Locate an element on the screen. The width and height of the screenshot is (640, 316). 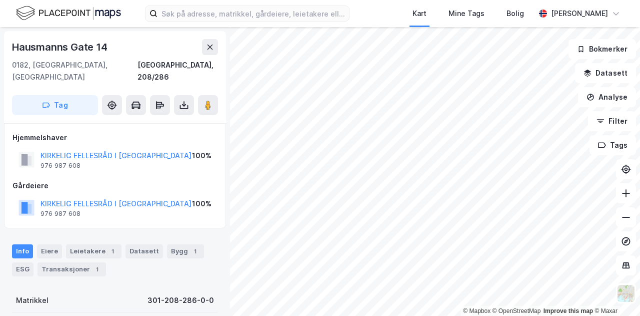
div: Chat Widget is located at coordinates (615, 292).